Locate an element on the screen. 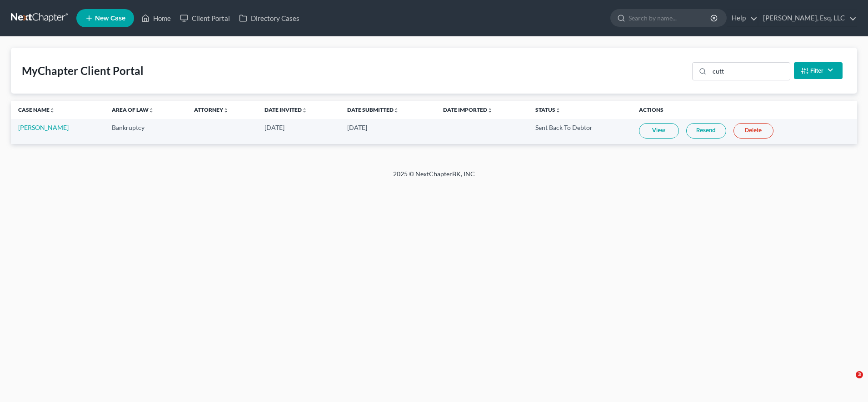 This screenshot has width=868, height=402. input: Search... is located at coordinates (749, 72).